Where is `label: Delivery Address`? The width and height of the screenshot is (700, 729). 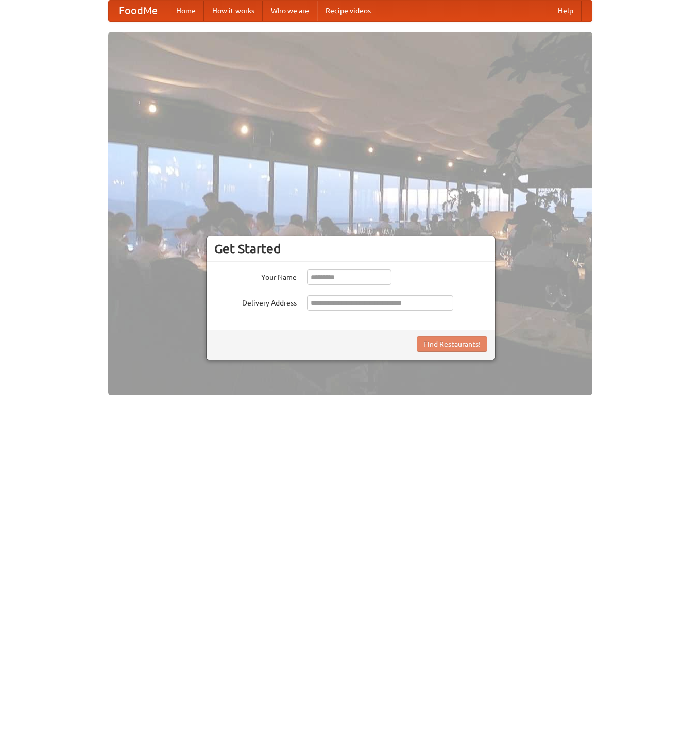
label: Delivery Address is located at coordinates (255, 301).